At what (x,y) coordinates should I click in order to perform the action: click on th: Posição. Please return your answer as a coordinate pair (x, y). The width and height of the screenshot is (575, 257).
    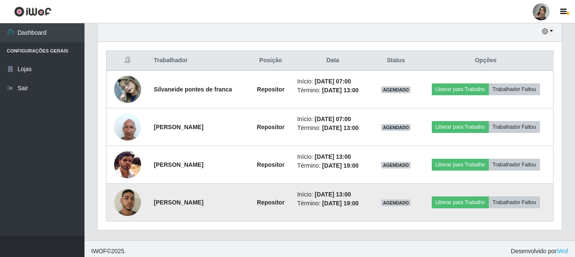
    Looking at the image, I should click on (271, 60).